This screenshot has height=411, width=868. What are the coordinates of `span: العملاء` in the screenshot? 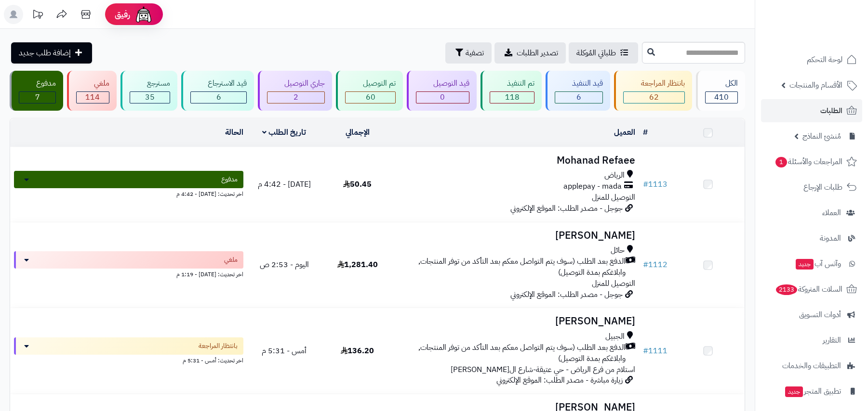 It's located at (831, 213).